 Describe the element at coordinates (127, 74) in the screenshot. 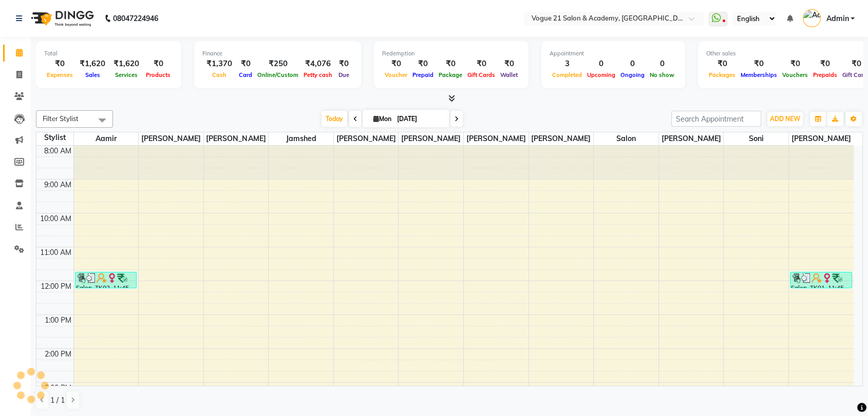

I see `span: Services` at that location.